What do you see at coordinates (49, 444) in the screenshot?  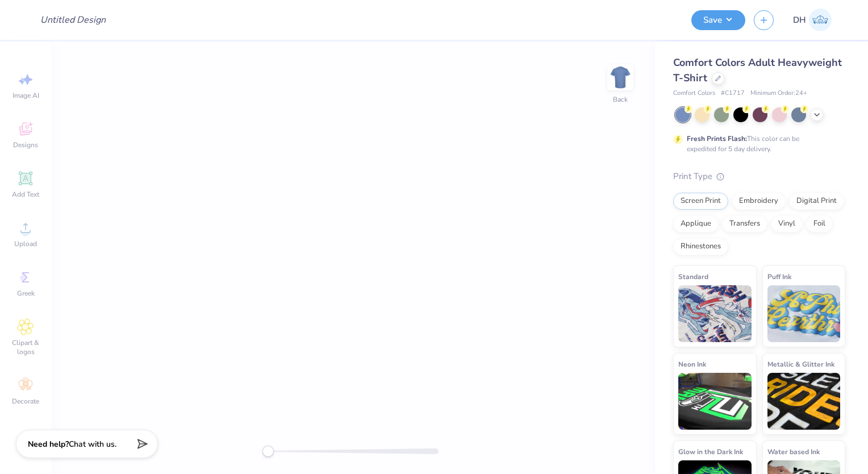 I see `strong: Need help?` at bounding box center [49, 444].